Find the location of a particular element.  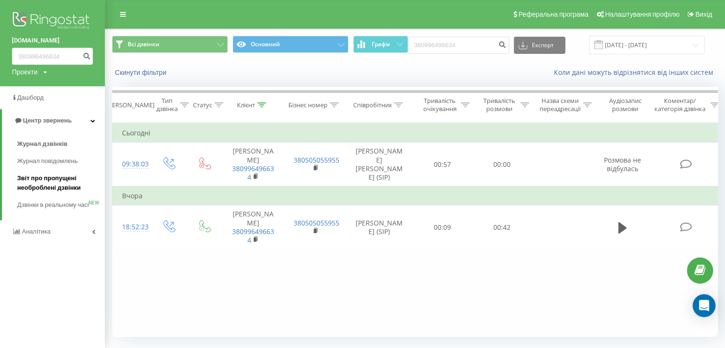

button: Всі дзвінки is located at coordinates (170, 44).